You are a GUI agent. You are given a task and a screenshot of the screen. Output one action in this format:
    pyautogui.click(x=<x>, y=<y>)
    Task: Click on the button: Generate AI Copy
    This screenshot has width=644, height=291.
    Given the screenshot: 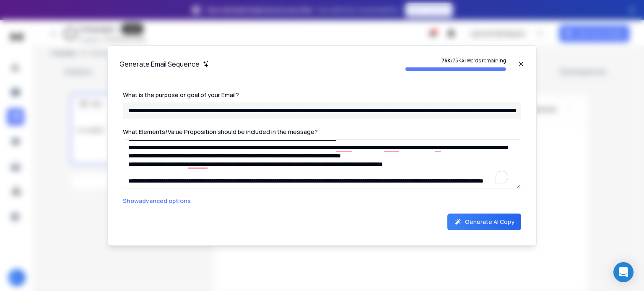 What is the action you would take?
    pyautogui.click(x=484, y=222)
    